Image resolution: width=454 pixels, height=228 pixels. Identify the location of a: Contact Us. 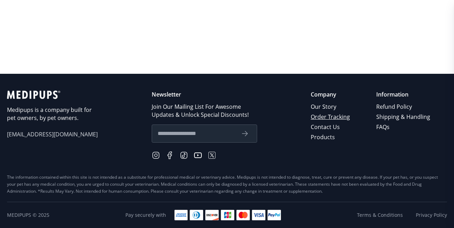
(330, 127).